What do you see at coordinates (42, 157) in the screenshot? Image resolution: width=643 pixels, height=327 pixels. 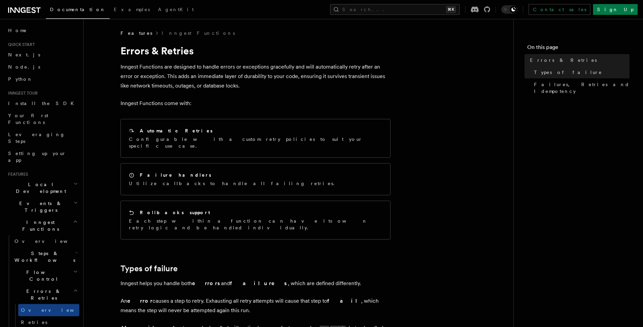 I see `a: Setting up your app` at bounding box center [42, 157].